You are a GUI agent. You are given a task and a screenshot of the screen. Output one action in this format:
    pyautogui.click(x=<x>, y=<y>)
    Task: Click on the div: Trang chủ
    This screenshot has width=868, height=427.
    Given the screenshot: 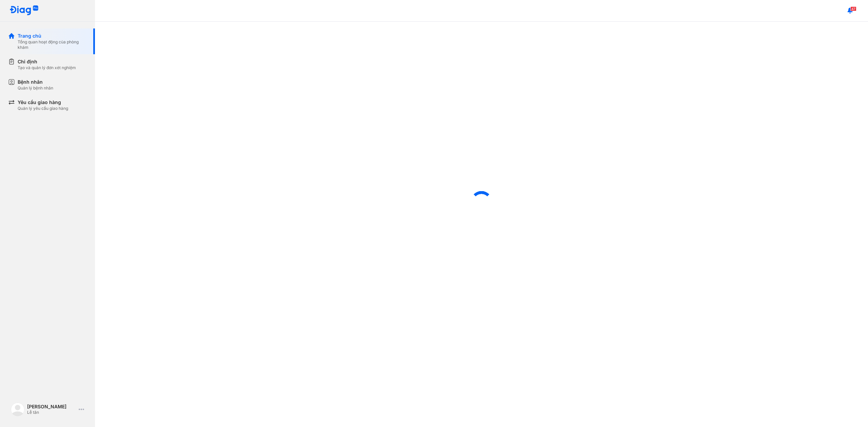 What is the action you would take?
    pyautogui.click(x=52, y=36)
    